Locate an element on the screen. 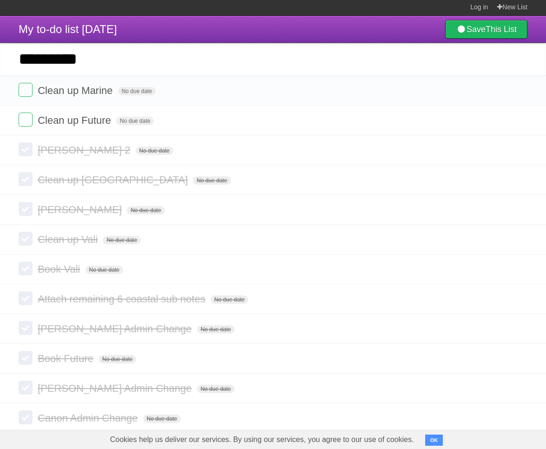 The image size is (546, 449). b: This List is located at coordinates (501, 29).